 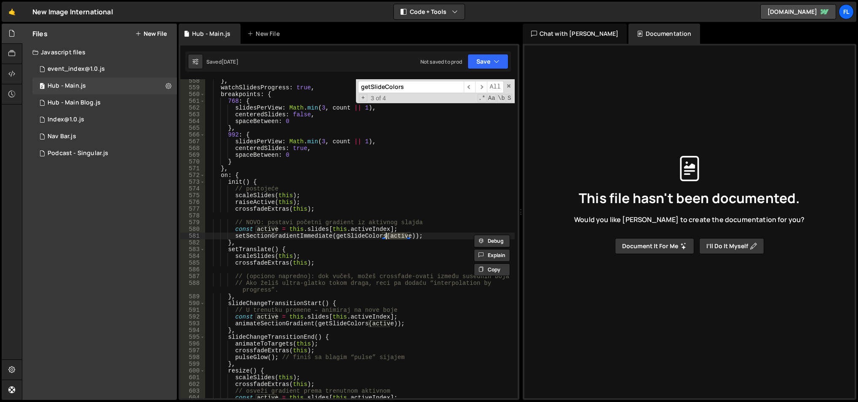 What do you see at coordinates (62, 136) in the screenshot?
I see `div: Nav Bar.js` at bounding box center [62, 136].